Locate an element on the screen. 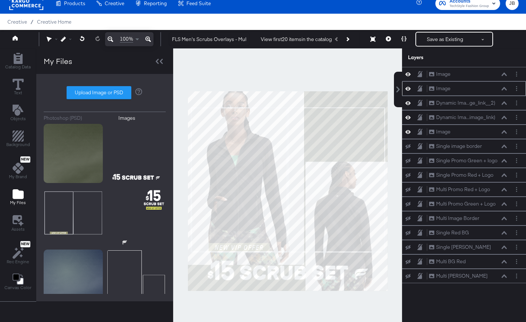 The height and width of the screenshot is (322, 526). div: My Files is located at coordinates (58, 61).